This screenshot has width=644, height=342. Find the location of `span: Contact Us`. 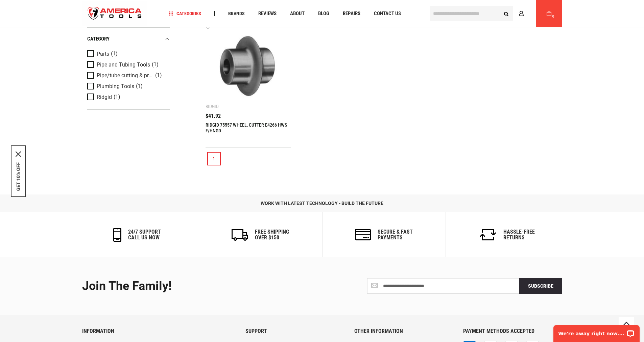

span: Contact Us is located at coordinates (387, 14).